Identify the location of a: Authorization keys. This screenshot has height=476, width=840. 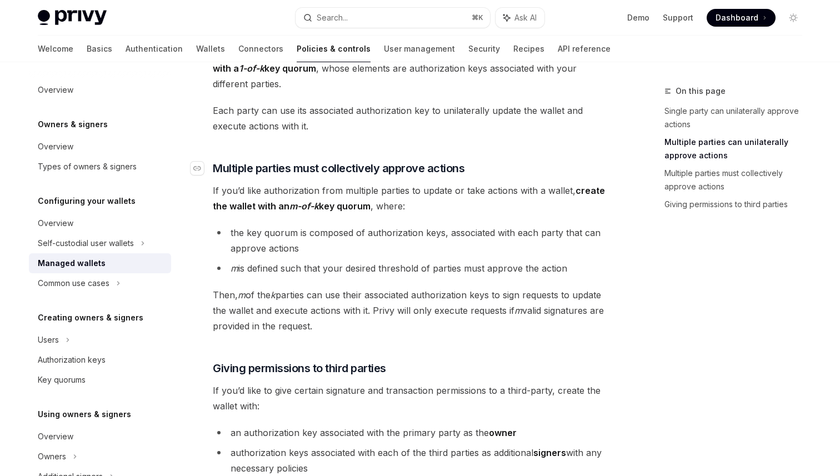
(100, 360).